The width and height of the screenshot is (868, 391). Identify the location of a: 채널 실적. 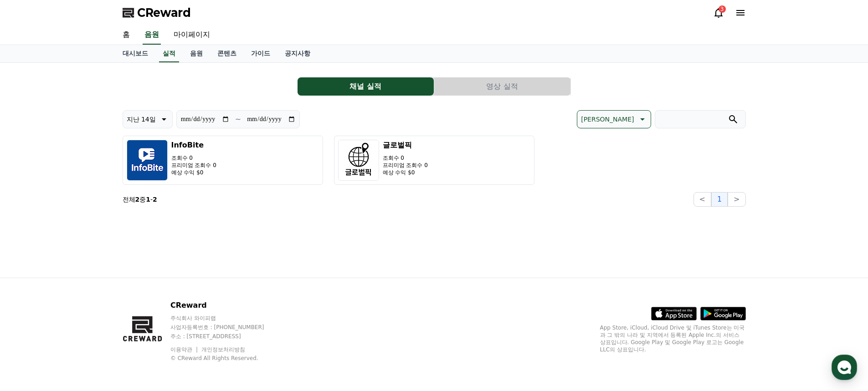
(366, 87).